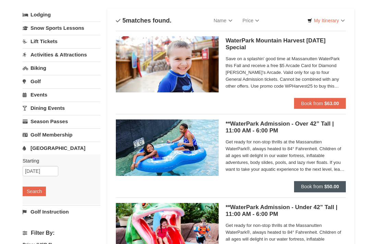 The height and width of the screenshot is (244, 377). Describe the element at coordinates (167, 64) in the screenshot. I see `img: 6619917-1412-d332ca3f.jpg` at that location.